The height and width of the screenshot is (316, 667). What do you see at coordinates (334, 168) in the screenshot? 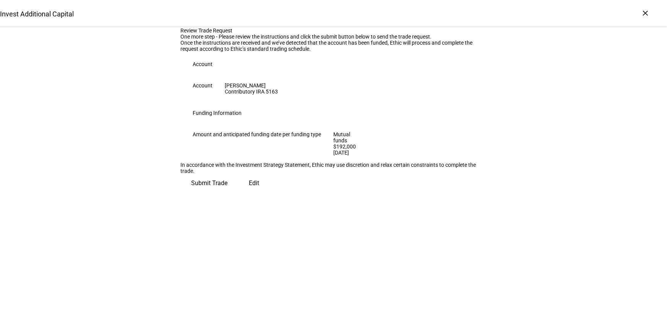
I see `div: In accordance with the Investment Strategy Statement, Ethic may use discretion and relax certain ...` at bounding box center [334, 168].